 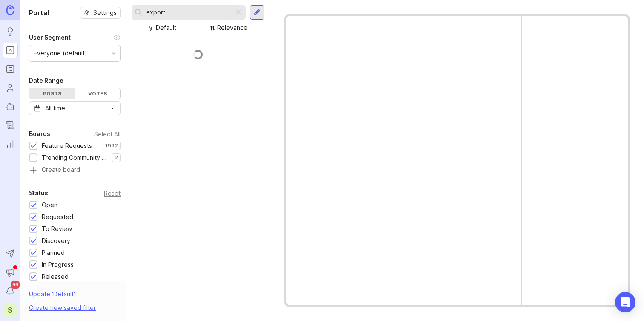 I want to click on div: Update ' Default ', so click(x=52, y=296).